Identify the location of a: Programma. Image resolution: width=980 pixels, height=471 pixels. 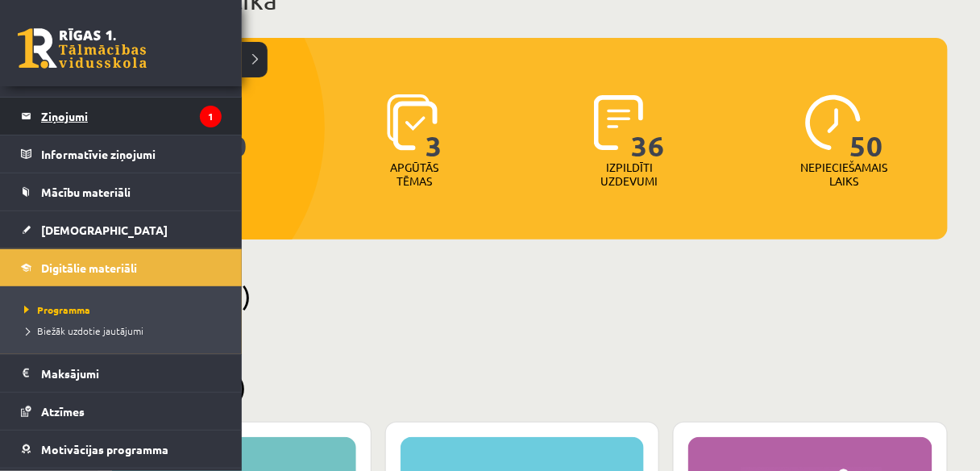
(122, 310).